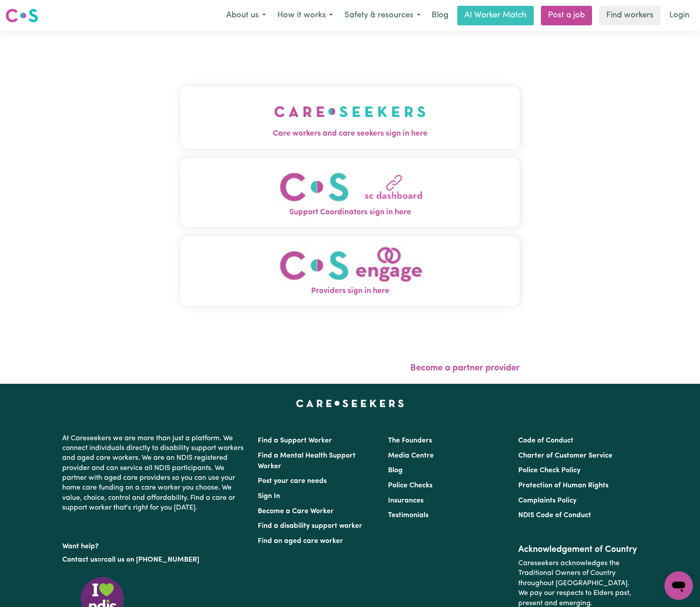 This screenshot has height=607, width=700. I want to click on button: About us, so click(246, 15).